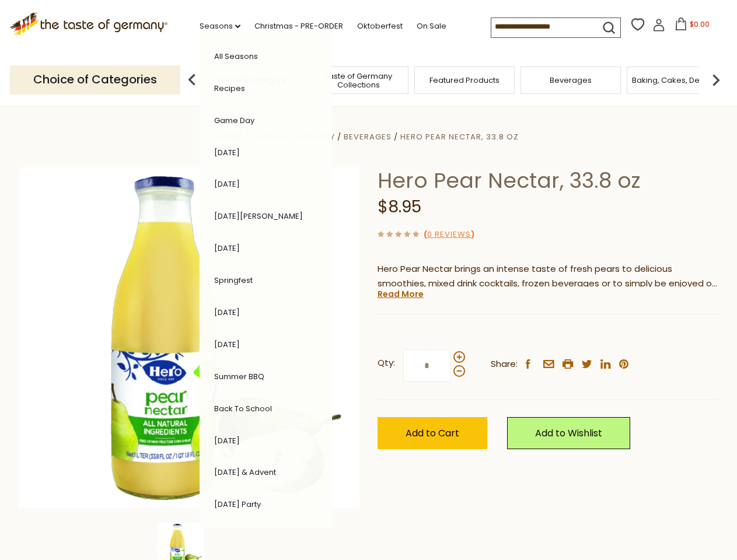 The image size is (737, 560). Describe the element at coordinates (700, 24) in the screenshot. I see `span: $0.00` at that location.